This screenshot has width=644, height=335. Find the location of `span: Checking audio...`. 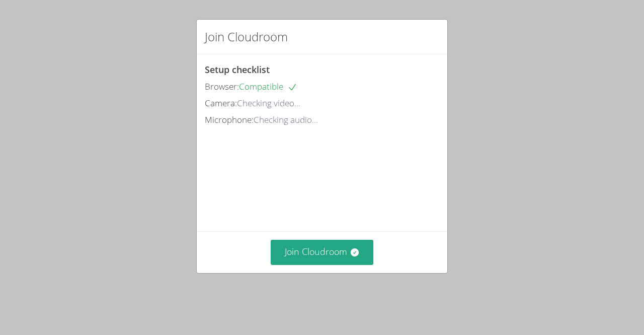

span: Checking audio... is located at coordinates (286, 120).